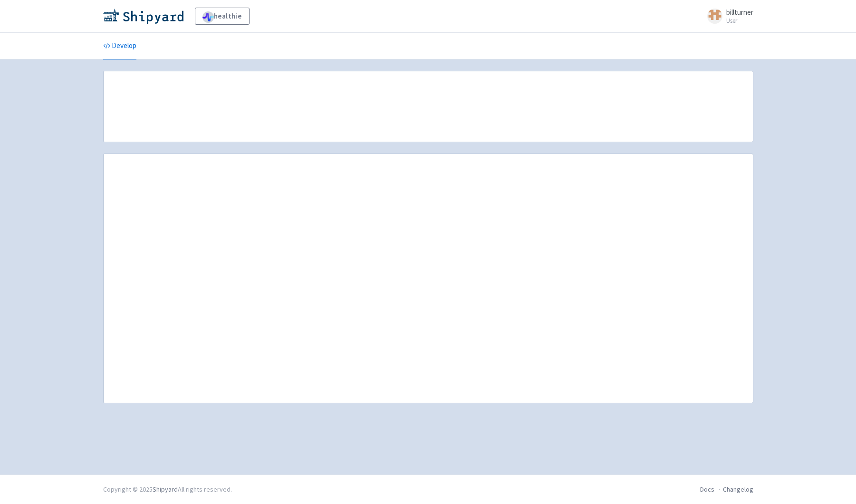 This screenshot has width=856, height=504. I want to click on small: User, so click(740, 20).